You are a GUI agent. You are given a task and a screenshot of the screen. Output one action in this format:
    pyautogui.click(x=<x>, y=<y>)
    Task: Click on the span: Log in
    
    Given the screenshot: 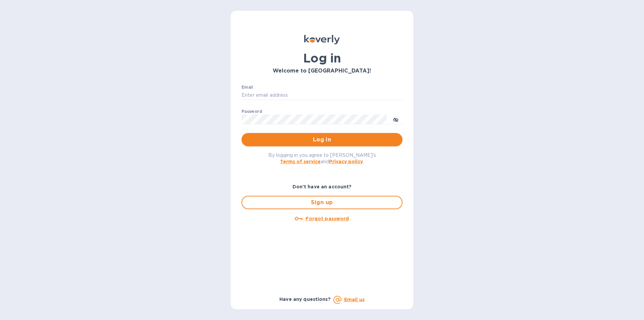 What is the action you would take?
    pyautogui.click(x=322, y=140)
    